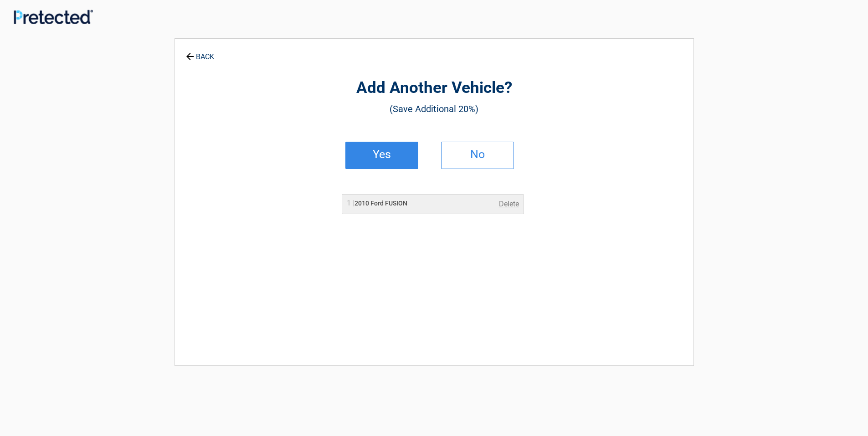 The height and width of the screenshot is (436, 868). What do you see at coordinates (350, 203) in the screenshot?
I see `span: 1 |` at bounding box center [350, 203].